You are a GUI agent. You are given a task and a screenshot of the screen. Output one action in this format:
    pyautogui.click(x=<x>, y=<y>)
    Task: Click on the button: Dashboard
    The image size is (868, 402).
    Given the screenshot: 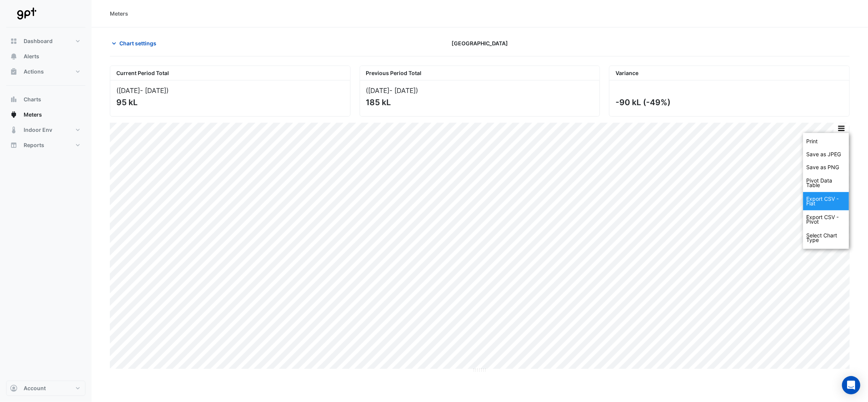 What is the action you would take?
    pyautogui.click(x=46, y=41)
    